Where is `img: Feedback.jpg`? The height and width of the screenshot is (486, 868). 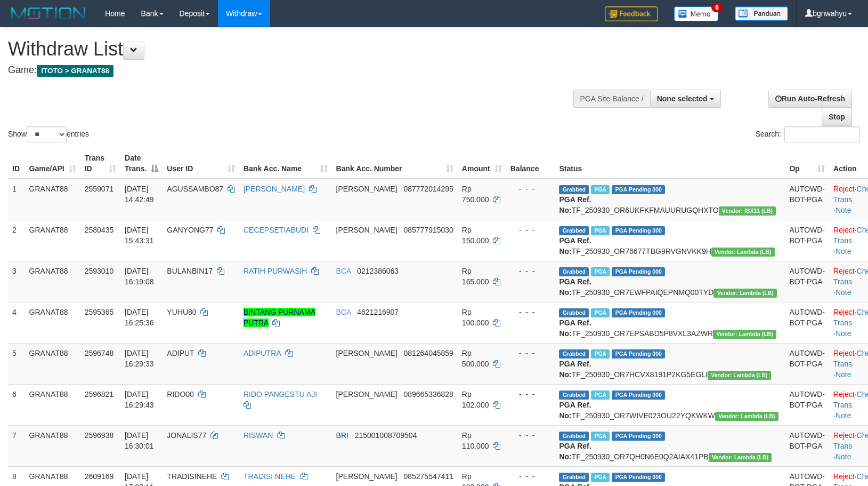
img: Feedback.jpg is located at coordinates (631, 14).